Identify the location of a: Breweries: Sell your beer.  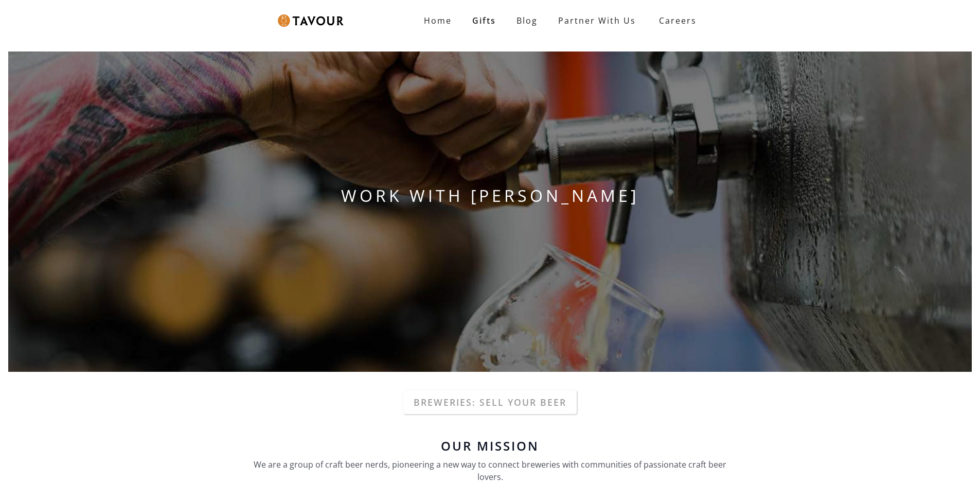
(490, 402).